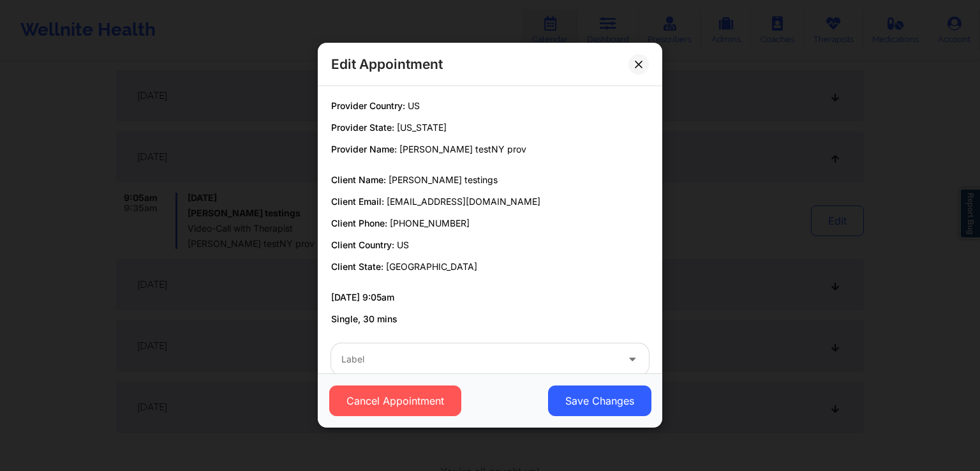 The height and width of the screenshot is (471, 980). Describe the element at coordinates (490, 180) in the screenshot. I see `p: Client Name:` at that location.